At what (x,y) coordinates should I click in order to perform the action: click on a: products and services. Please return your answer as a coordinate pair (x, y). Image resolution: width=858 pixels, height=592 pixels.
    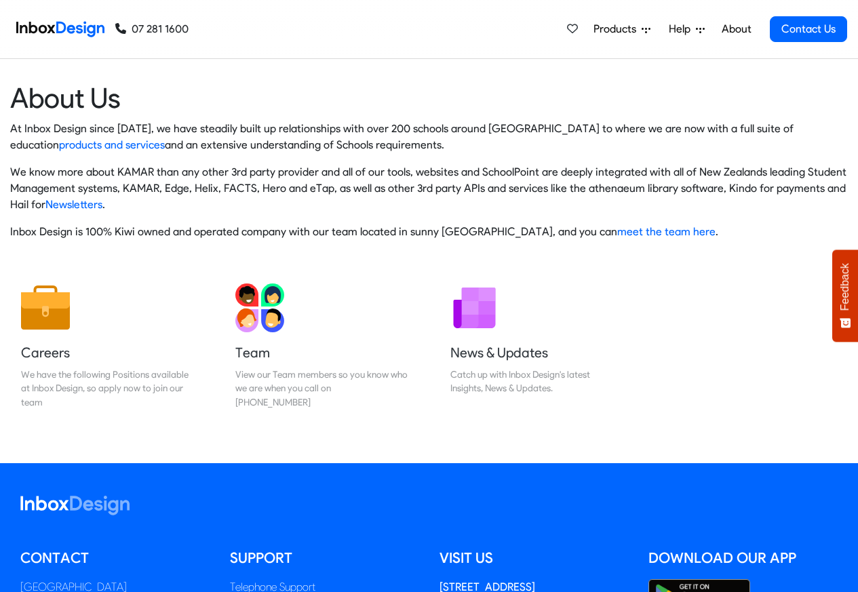
    Looking at the image, I should click on (112, 144).